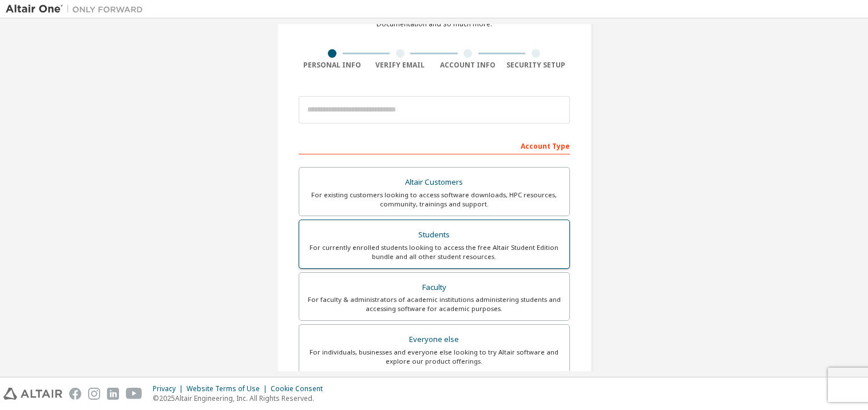  What do you see at coordinates (134, 393) in the screenshot?
I see `img: youtube.svg` at bounding box center [134, 393].